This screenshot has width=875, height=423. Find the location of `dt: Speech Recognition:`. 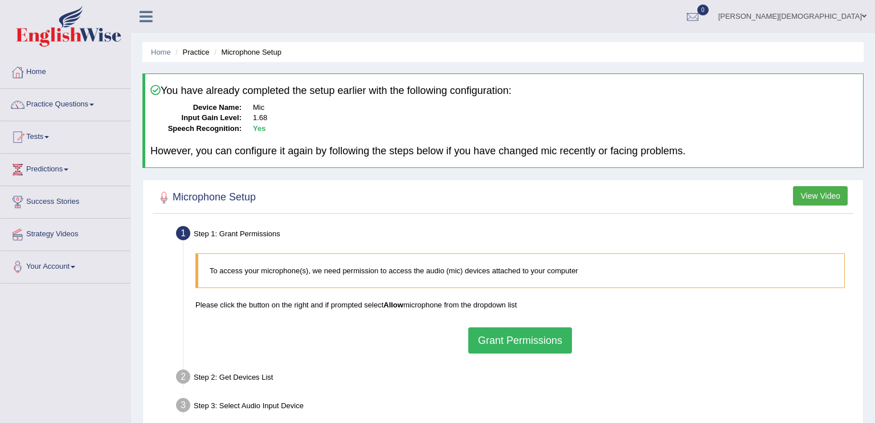

dt: Speech Recognition: is located at coordinates (196, 129).